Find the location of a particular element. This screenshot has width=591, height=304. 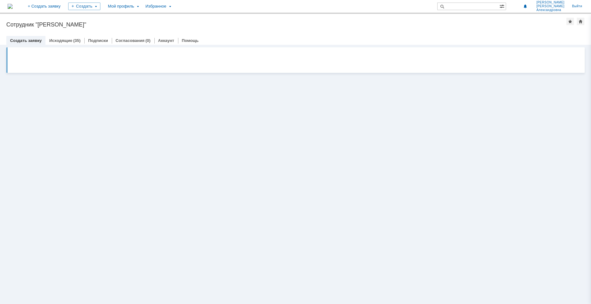

img: logo is located at coordinates (10, 6).